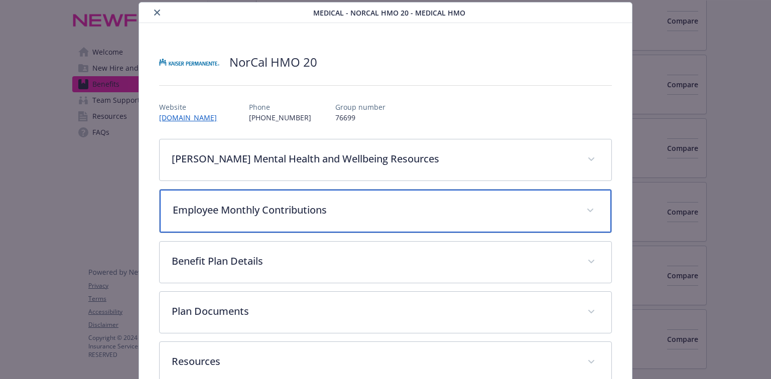 The image size is (771, 379). What do you see at coordinates (373, 362) in the screenshot?
I see `p: Resources` at bounding box center [373, 362].